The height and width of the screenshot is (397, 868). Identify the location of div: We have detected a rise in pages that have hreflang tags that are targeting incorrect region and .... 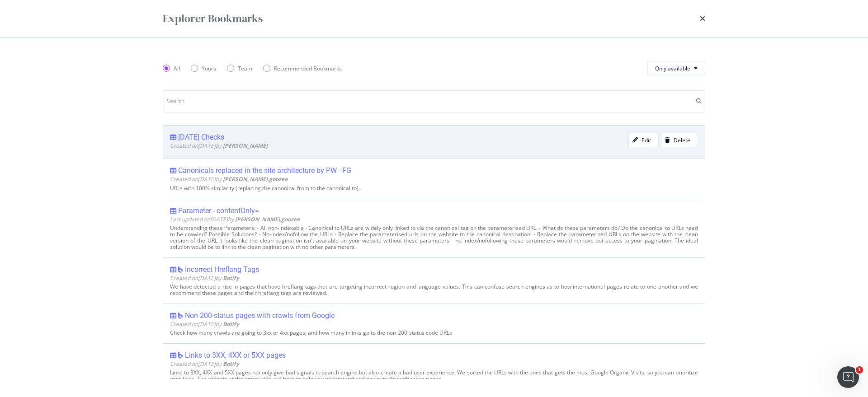
(434, 290).